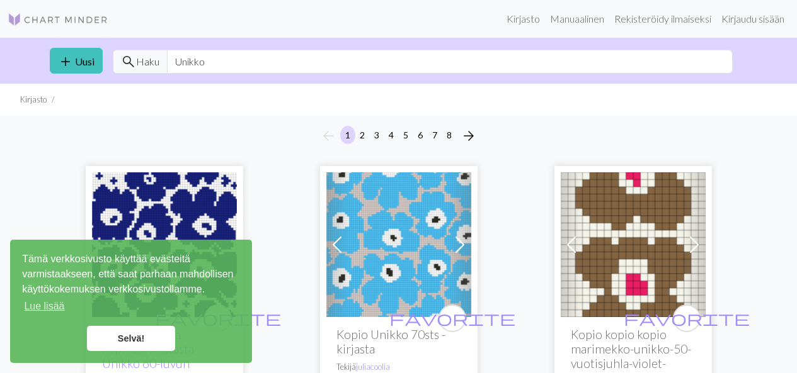  What do you see at coordinates (44, 307) in the screenshot?
I see `a: lue lisää evästeistä` at bounding box center [44, 307].